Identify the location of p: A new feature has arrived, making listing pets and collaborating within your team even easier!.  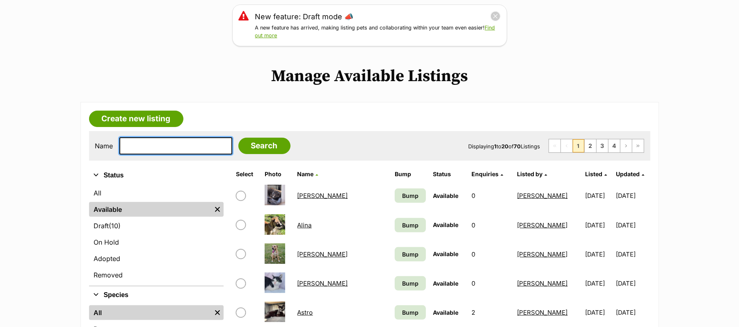
(378, 32).